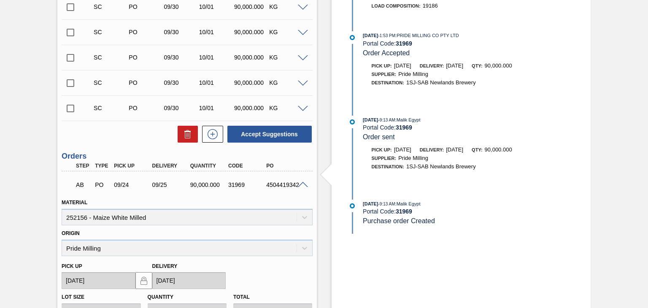 The width and height of the screenshot is (648, 308). Describe the element at coordinates (83, 166) in the screenshot. I see `div: Step` at that location.